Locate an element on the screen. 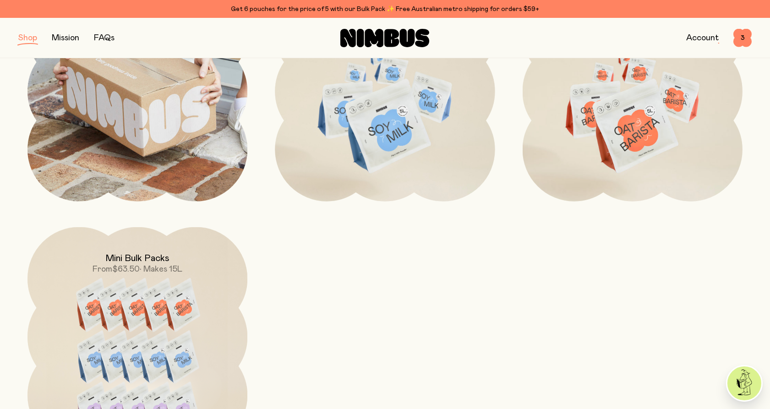 The width and height of the screenshot is (770, 409). h2: Mini Bulk Packs is located at coordinates (137, 258).